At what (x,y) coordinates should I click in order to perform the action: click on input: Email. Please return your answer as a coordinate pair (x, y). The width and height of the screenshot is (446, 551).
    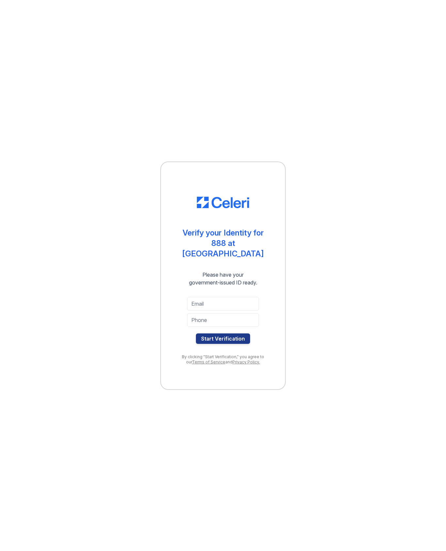
    Looking at the image, I should click on (223, 304).